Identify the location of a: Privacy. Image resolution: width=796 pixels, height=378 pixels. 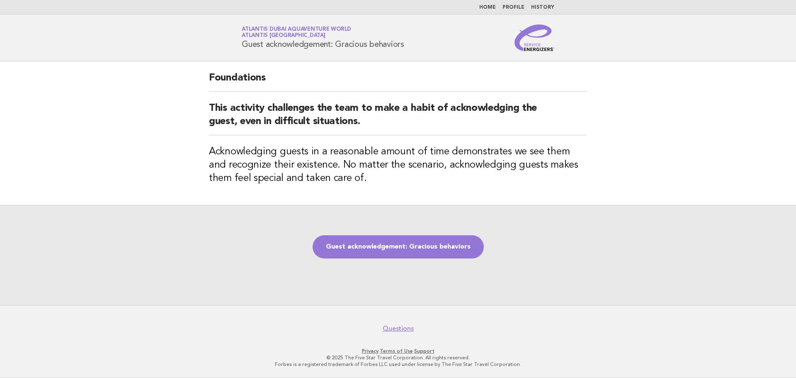
(370, 351).